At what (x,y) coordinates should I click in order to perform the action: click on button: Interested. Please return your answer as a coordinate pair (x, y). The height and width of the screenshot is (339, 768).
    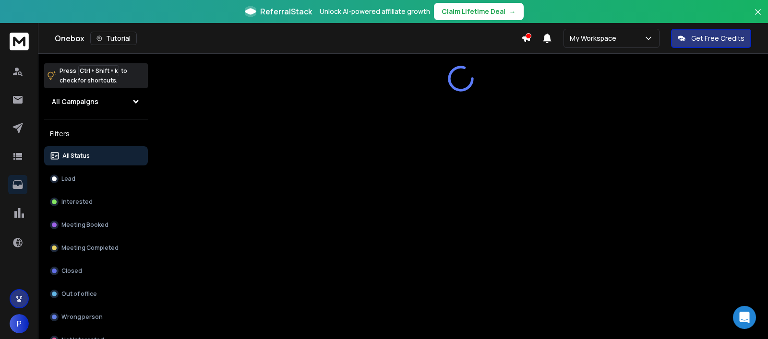
    Looking at the image, I should click on (96, 202).